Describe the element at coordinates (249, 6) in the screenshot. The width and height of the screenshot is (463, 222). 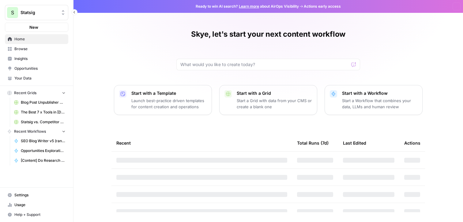
I see `a: Learn more` at that location.